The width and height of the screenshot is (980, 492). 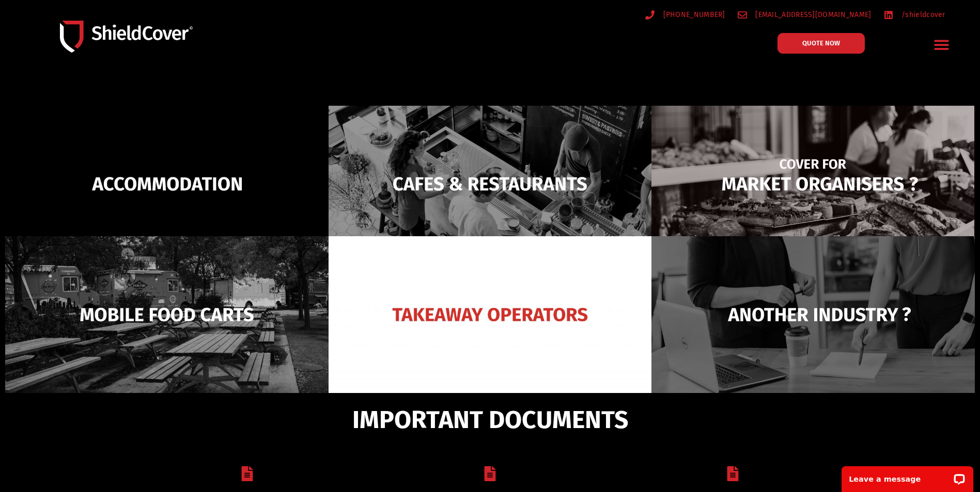 What do you see at coordinates (490, 420) in the screenshot?
I see `span: IMPORTANT DOCUMENTS` at bounding box center [490, 420].